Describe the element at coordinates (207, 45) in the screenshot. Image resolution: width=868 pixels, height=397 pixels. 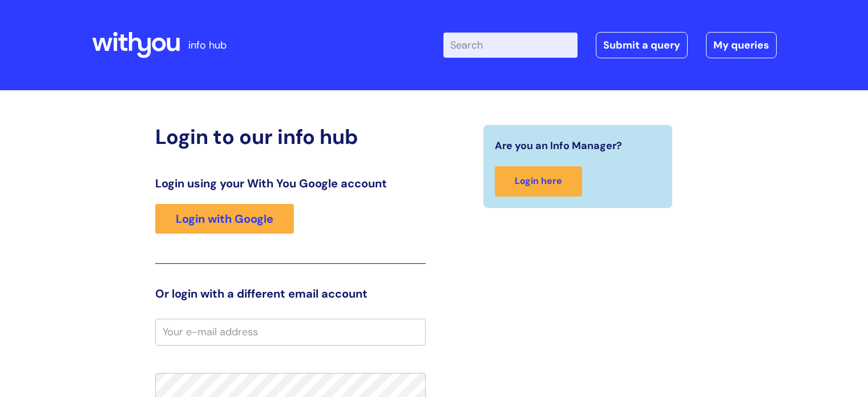
I see `p: info hub` at that location.